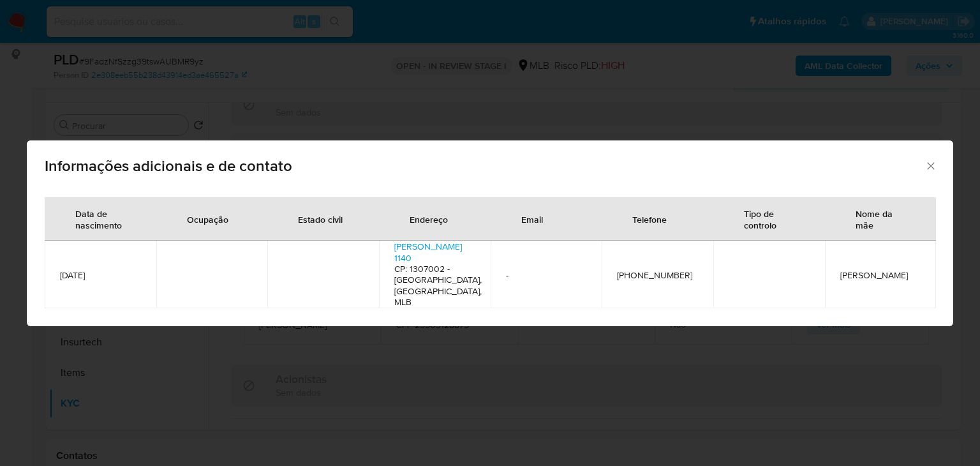 The height and width of the screenshot is (466, 980). I want to click on div: Endereço, so click(429, 219).